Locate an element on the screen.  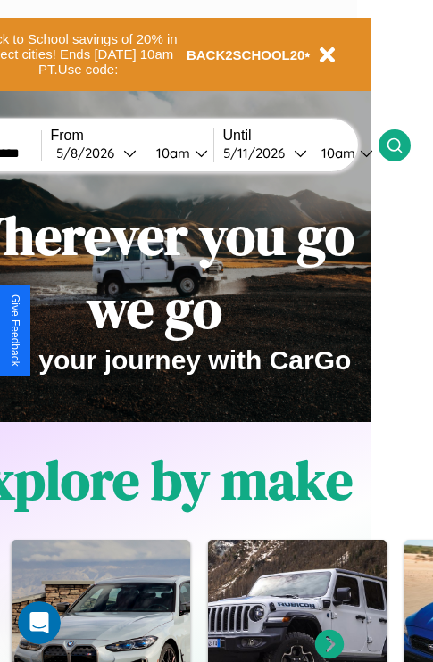
label: From is located at coordinates (132, 136).